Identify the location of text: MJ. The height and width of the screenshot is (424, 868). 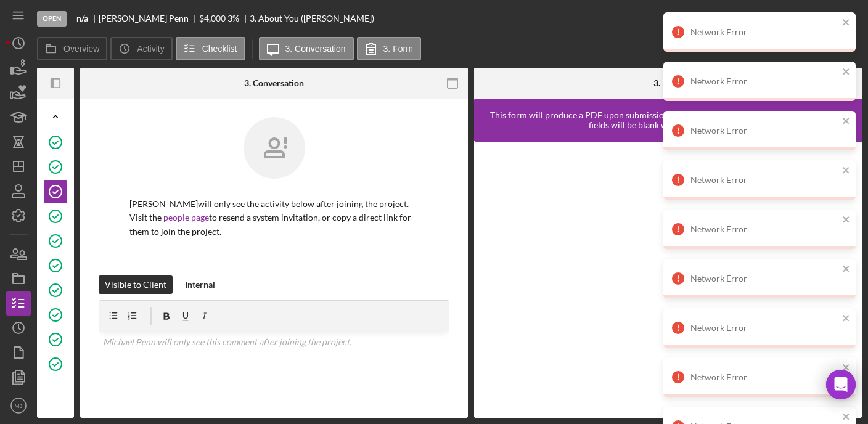
(18, 406).